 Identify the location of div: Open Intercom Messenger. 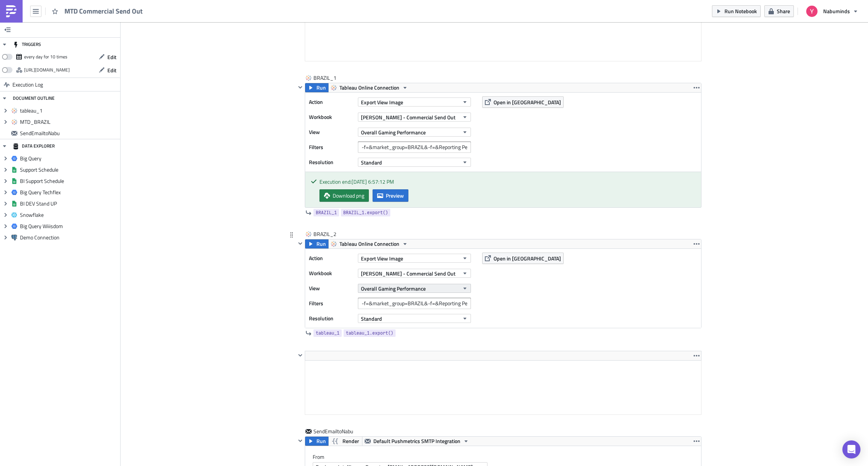
(851, 450).